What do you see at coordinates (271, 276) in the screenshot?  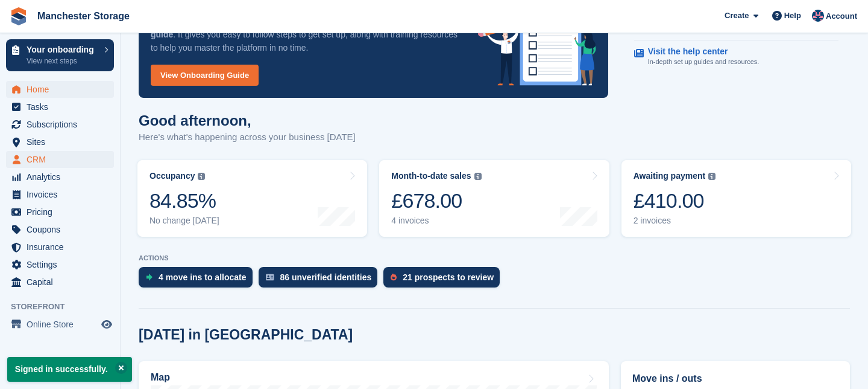 I see `img: verify_identity-adf6edd0f0f0b5bbfe63781bf79b02c33cf7c696d77639b501bdc392416b5a36.svg` at bounding box center [271, 276].